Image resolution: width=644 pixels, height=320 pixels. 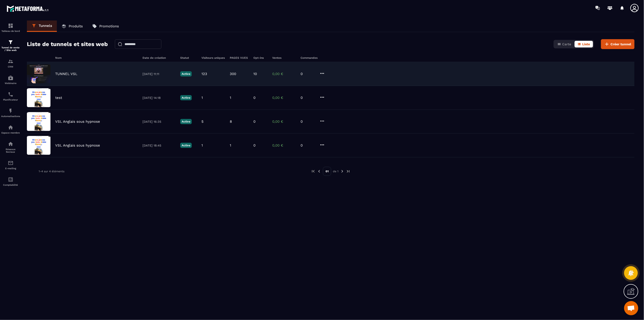 I want to click on p: de 1, so click(x=336, y=171).